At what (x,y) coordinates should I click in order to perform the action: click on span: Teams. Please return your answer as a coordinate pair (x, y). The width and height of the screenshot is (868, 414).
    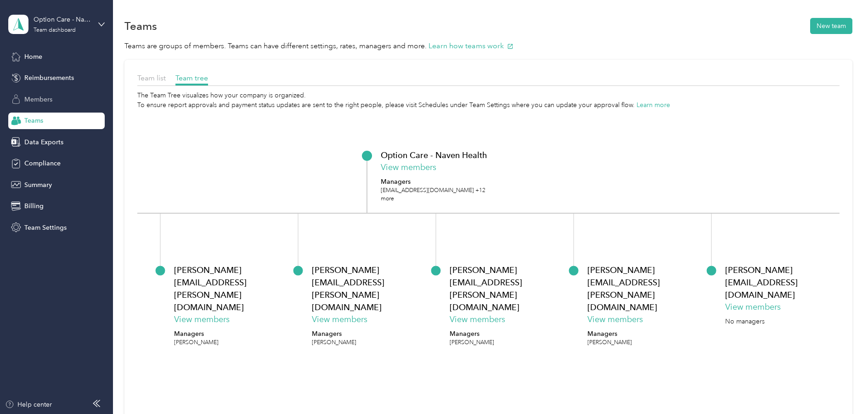
    Looking at the image, I should click on (33, 120).